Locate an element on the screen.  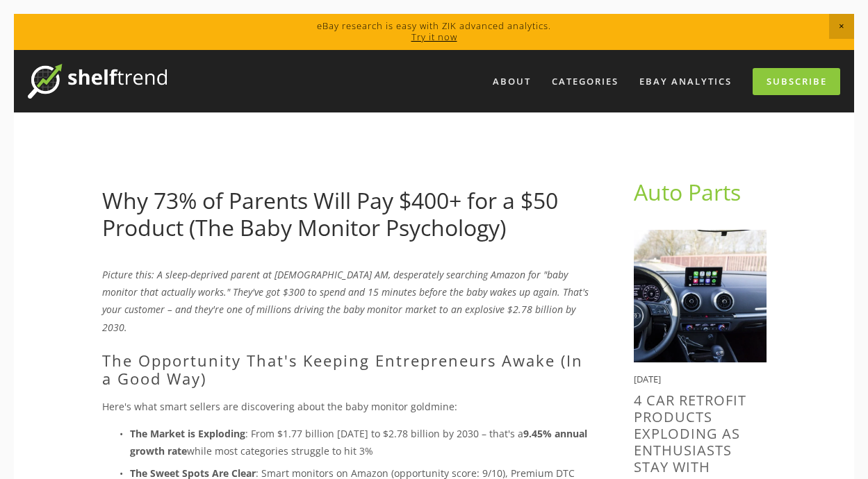
a: 4 Car Retrofit Products Exploding as Enthusiasts Stay With 8+ Year Old Car Models is located at coordinates (700, 296).